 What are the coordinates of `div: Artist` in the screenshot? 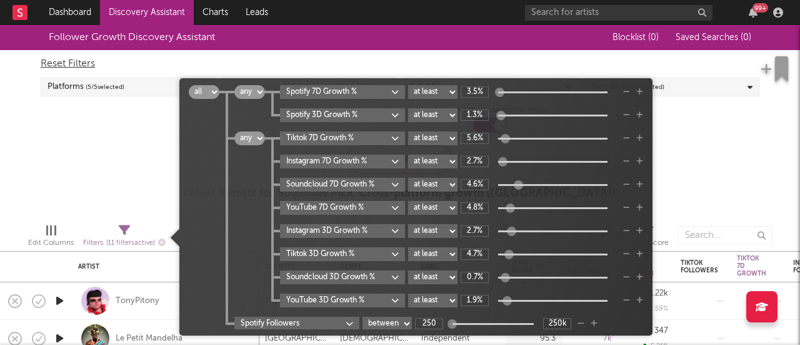 It's located at (163, 266).